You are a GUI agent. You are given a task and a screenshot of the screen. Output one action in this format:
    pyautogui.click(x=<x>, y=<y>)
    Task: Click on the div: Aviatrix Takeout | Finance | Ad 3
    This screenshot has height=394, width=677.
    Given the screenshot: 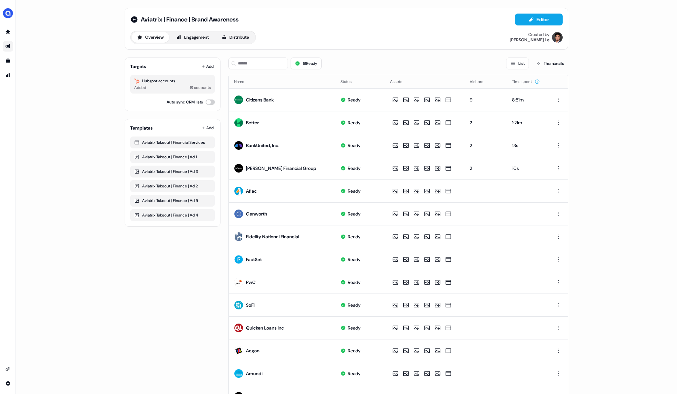 What is the action you would take?
    pyautogui.click(x=173, y=172)
    